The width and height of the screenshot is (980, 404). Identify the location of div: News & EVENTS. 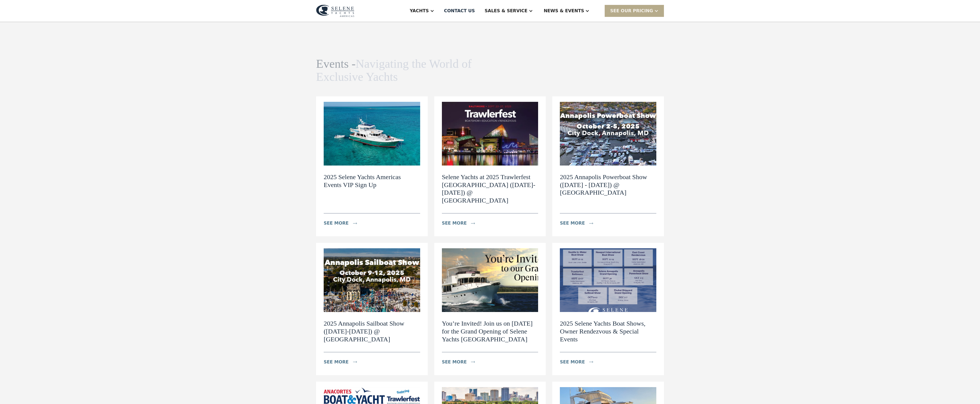
(564, 11).